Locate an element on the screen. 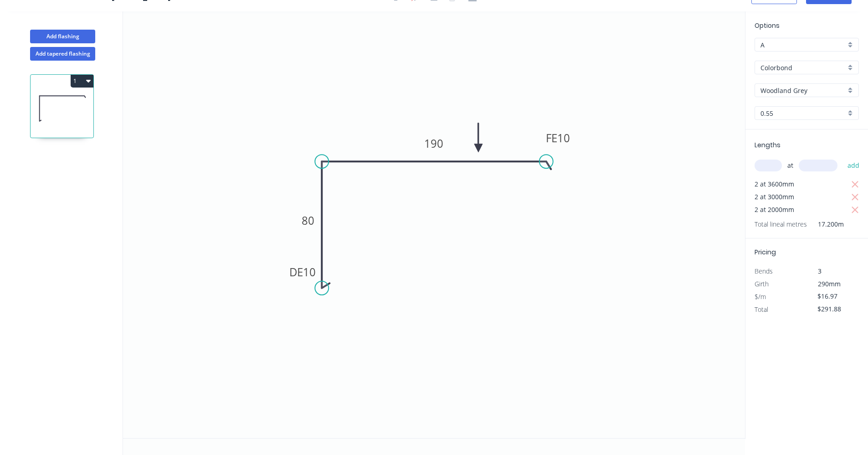  tspan: 80 is located at coordinates (308, 220).